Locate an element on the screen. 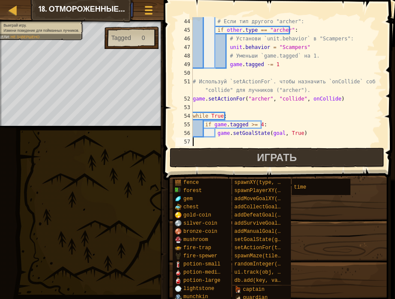 This screenshot has height=299, width=395. button: Показать меню игры is located at coordinates (149, 12).